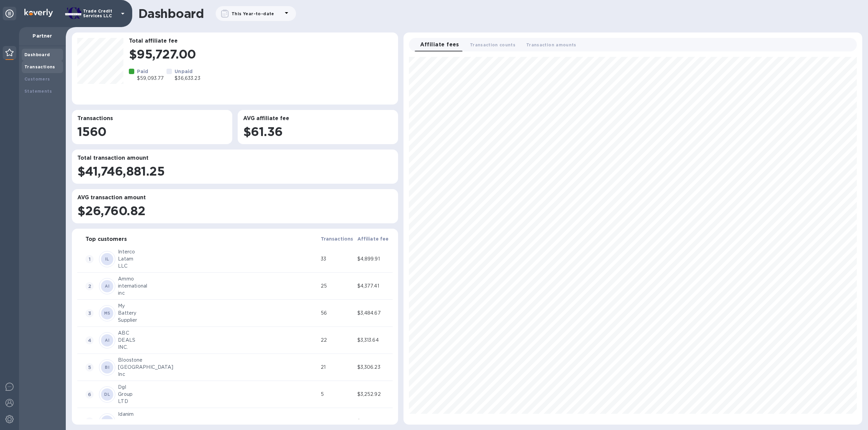  I want to click on div: Supplier, so click(218, 320).